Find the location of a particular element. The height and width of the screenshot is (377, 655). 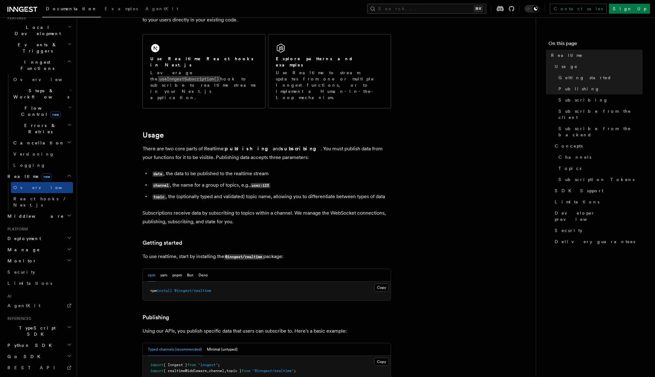

h4: On this page is located at coordinates (596, 45).